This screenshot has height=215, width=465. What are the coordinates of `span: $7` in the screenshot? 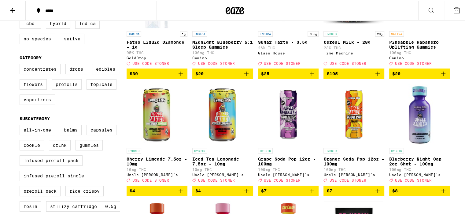 It's located at (264, 190).